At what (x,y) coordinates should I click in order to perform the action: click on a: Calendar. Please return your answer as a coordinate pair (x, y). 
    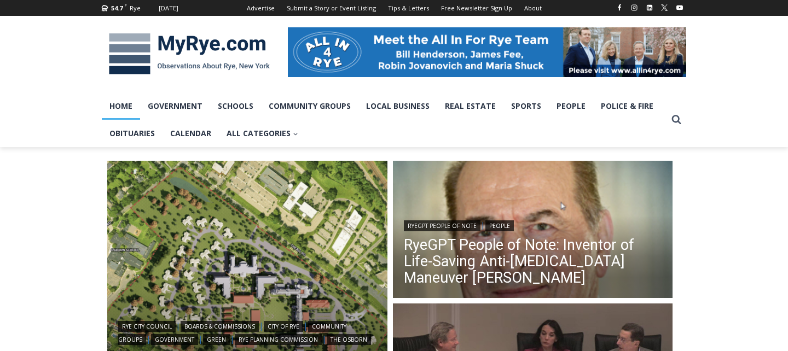
    Looking at the image, I should click on (190, 133).